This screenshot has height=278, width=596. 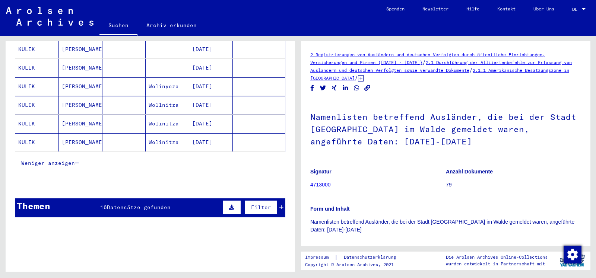 I want to click on button: Share on Twitter, so click(x=323, y=88).